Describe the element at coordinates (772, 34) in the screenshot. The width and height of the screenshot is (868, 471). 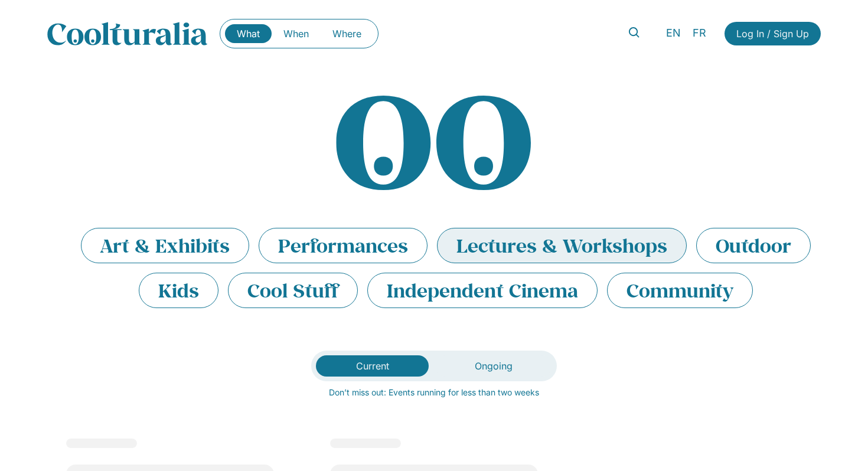
I see `span: Log In / Sign Up` at that location.